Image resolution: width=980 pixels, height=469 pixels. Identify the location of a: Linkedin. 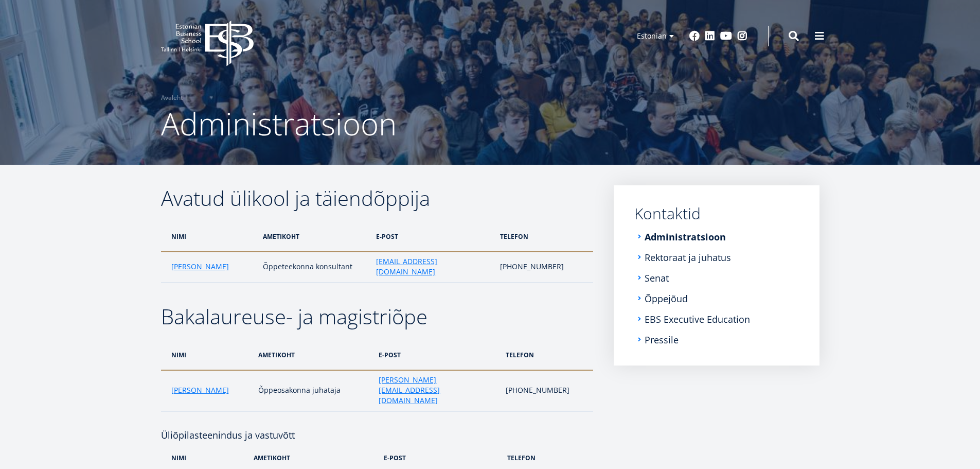
(710, 36).